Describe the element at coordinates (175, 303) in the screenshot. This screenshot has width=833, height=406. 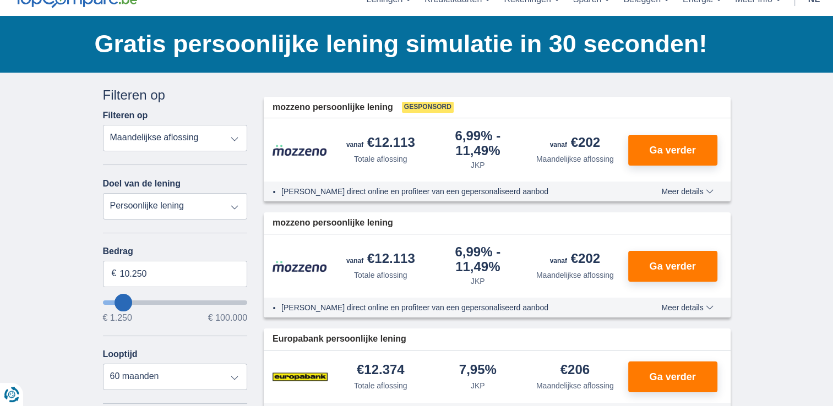
I see `a: wantToBorrow` at that location.